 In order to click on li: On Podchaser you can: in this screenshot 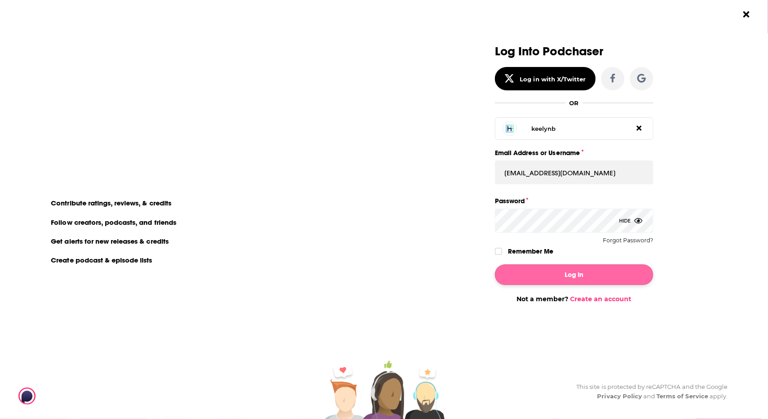, I will do `click(135, 185)`.